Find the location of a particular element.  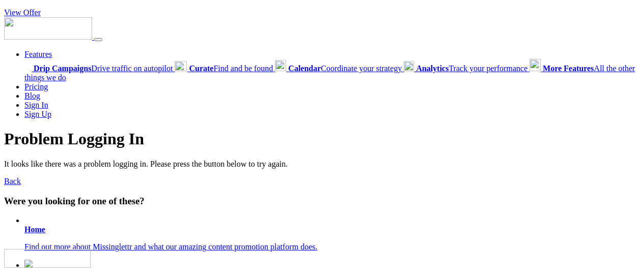

span: All the other things we do is located at coordinates (329, 72).